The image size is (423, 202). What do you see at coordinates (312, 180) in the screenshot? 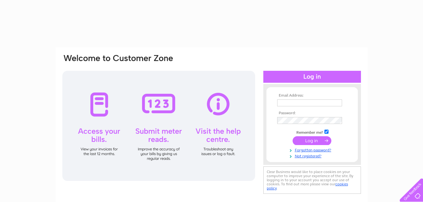
I see `div: Clear Business would like to place cookies on your computer to improve your experience of the sit...` at bounding box center [312, 180].